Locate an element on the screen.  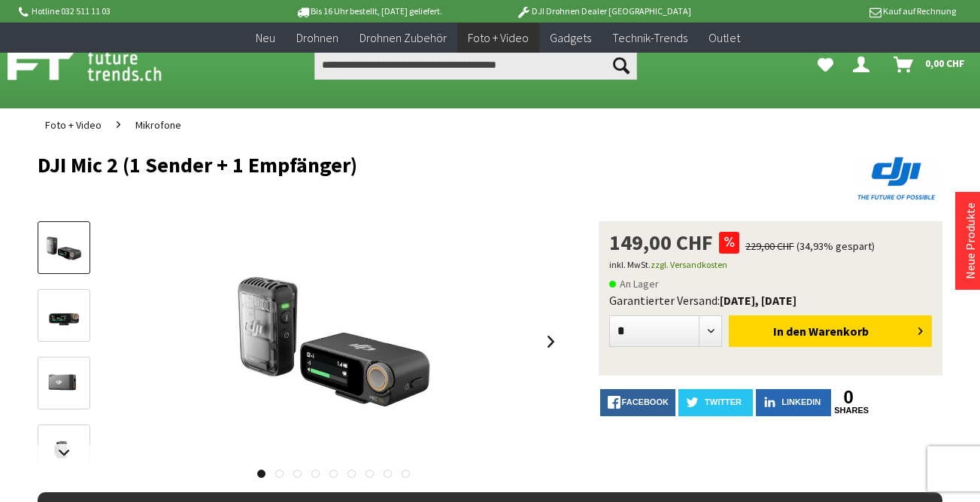
div: Garantierter Versand: is located at coordinates (771, 300).